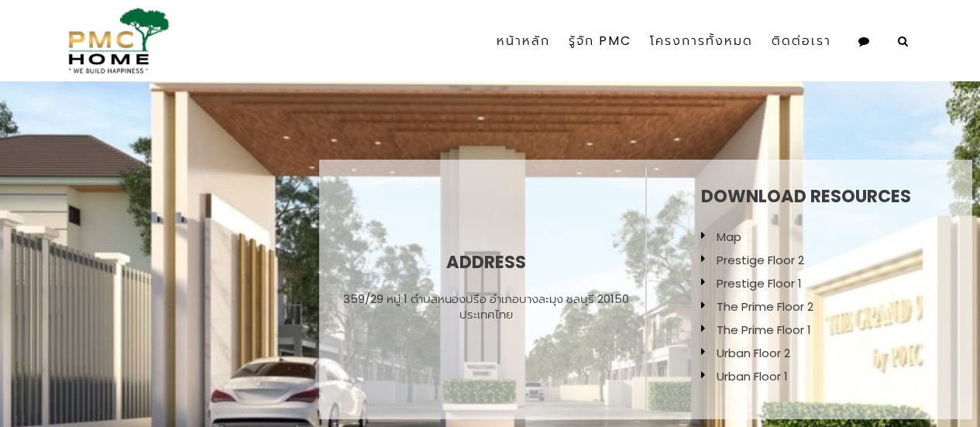 Image resolution: width=980 pixels, height=427 pixels. I want to click on a: หน้าหลัก, so click(523, 41).